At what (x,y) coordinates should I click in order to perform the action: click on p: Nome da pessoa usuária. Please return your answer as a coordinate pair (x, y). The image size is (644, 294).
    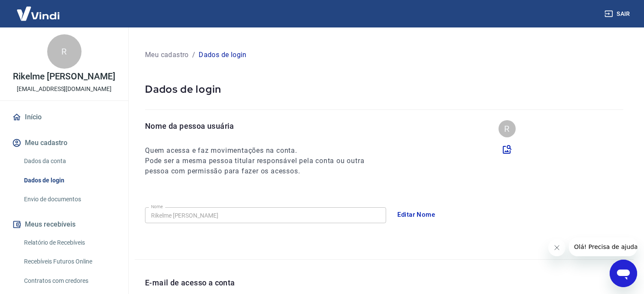
    Looking at the image, I should click on (263, 126).